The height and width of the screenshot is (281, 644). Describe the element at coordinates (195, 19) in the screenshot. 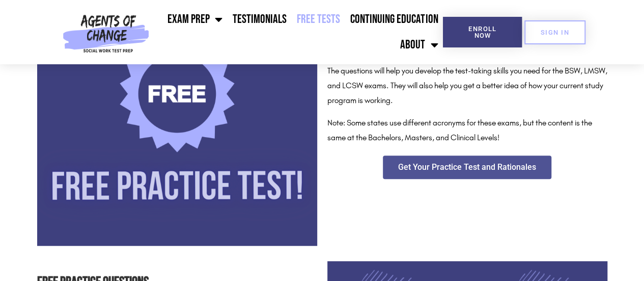

I see `a: Exam Prep` at that location.